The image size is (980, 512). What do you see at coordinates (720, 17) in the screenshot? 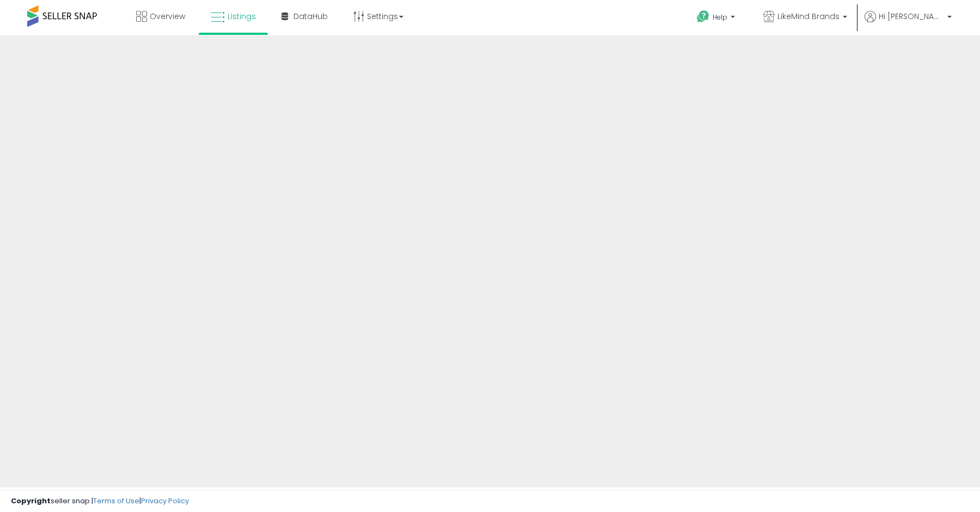
I see `span: Help` at bounding box center [720, 17].